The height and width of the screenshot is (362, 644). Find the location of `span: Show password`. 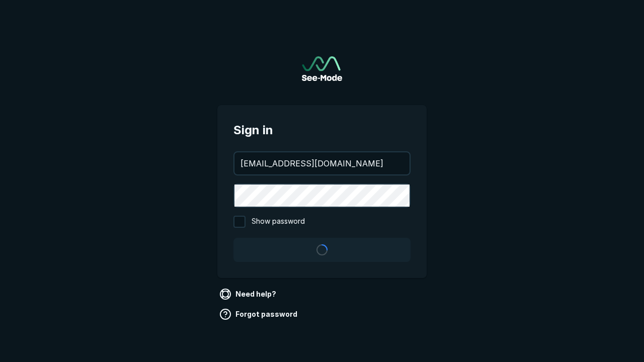

span: Show password is located at coordinates (278, 222).